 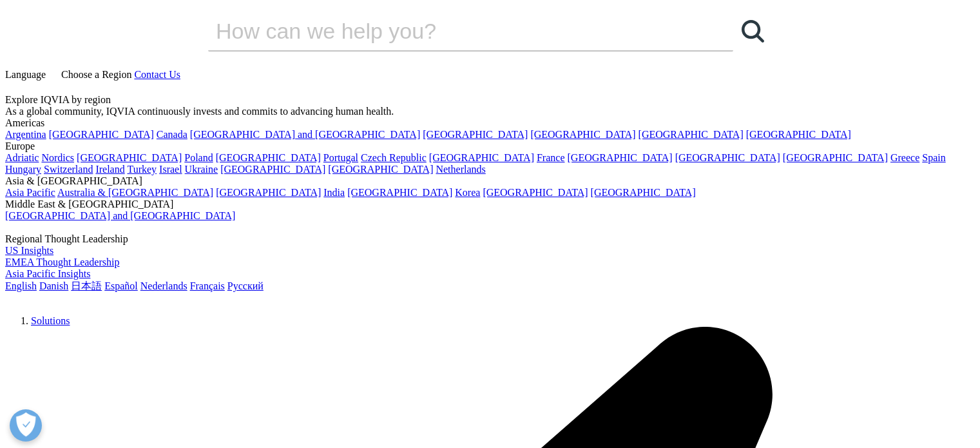 I want to click on a: Español, so click(x=121, y=286).